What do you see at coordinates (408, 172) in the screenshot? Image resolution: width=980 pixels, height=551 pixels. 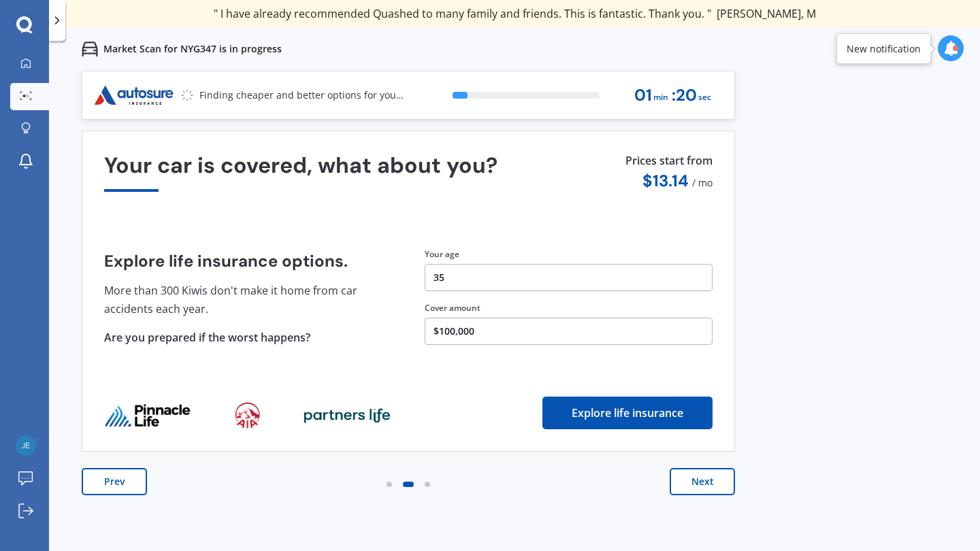 I see `div: Your car is covered, what about you?` at bounding box center [408, 172].